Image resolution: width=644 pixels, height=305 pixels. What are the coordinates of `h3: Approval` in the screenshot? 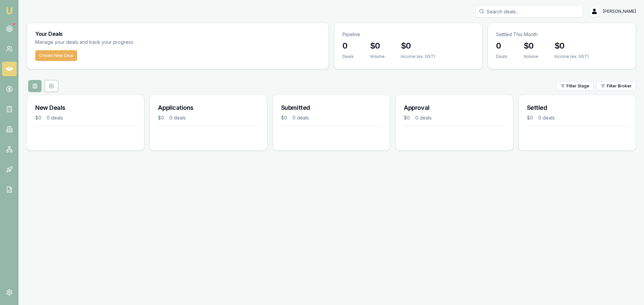 It's located at (454, 108).